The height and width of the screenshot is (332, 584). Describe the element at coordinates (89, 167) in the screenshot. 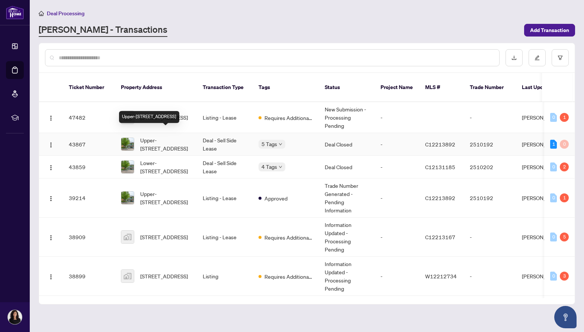

I see `td: 43859` at that location.